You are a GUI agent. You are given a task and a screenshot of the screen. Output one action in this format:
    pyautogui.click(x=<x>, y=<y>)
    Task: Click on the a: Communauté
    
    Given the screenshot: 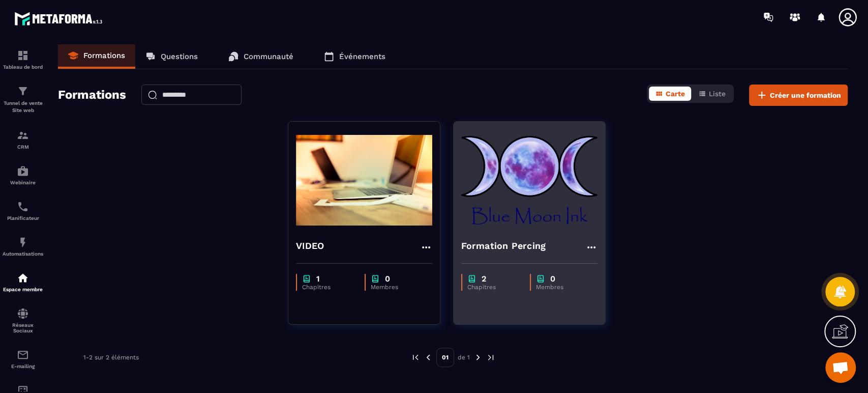 What is the action you would take?
    pyautogui.click(x=261, y=57)
    